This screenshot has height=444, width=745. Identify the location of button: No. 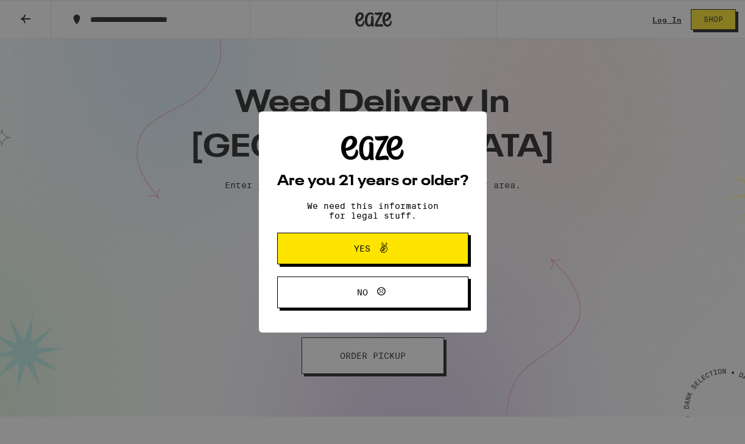
(373, 293).